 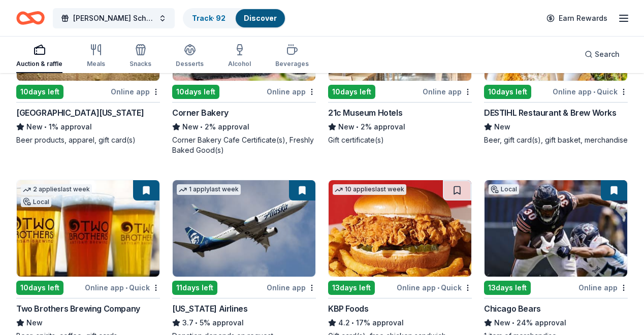 What do you see at coordinates (512, 309) in the screenshot?
I see `div: Chicago Bears` at bounding box center [512, 309].